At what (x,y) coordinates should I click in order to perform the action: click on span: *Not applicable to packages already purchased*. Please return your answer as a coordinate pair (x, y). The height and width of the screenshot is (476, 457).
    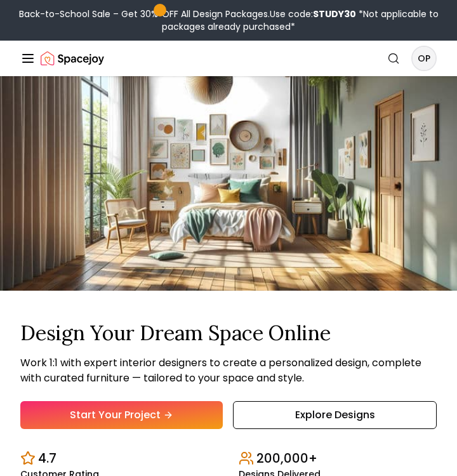
    Looking at the image, I should click on (300, 20).